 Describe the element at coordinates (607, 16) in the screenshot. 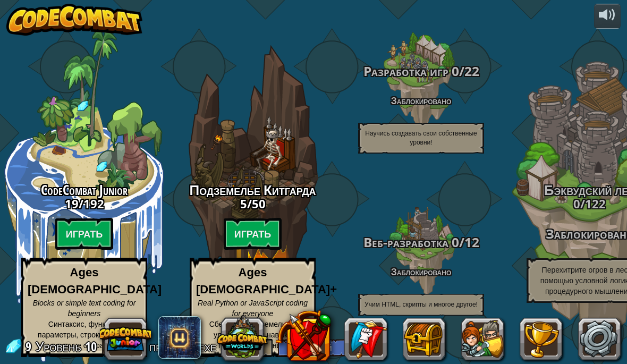

I see `button: Регулировать громкость` at that location.